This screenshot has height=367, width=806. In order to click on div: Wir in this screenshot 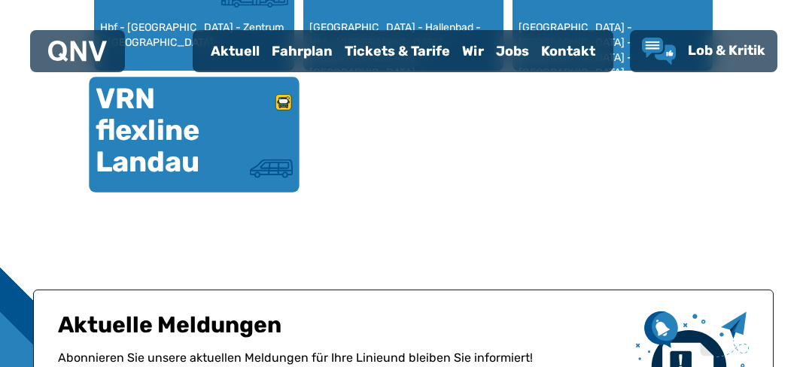, I will do `click(473, 51)`.